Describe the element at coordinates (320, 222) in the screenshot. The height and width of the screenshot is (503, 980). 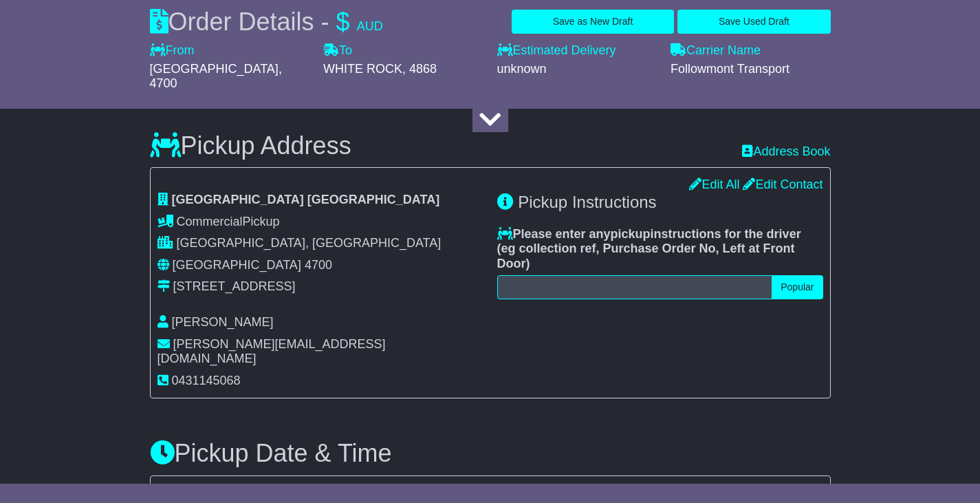
I see `div: Pickup` at that location.